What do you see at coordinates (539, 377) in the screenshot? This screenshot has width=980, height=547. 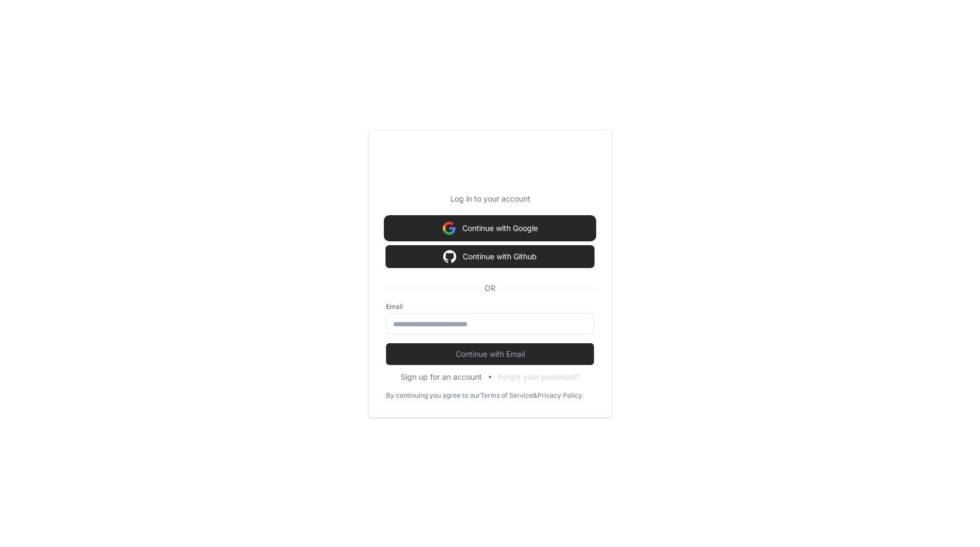 I see `button: Forgot your password?` at bounding box center [539, 377].